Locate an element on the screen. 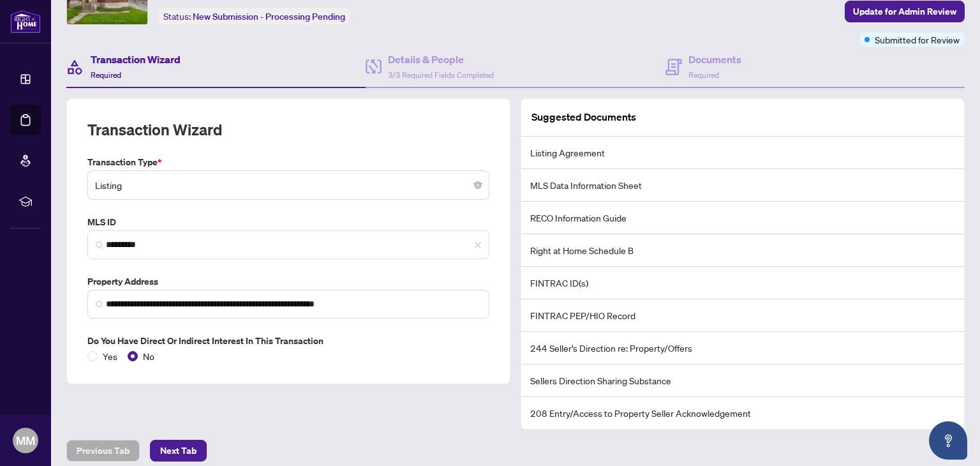  button: Update for Admin Review is located at coordinates (904, 12).